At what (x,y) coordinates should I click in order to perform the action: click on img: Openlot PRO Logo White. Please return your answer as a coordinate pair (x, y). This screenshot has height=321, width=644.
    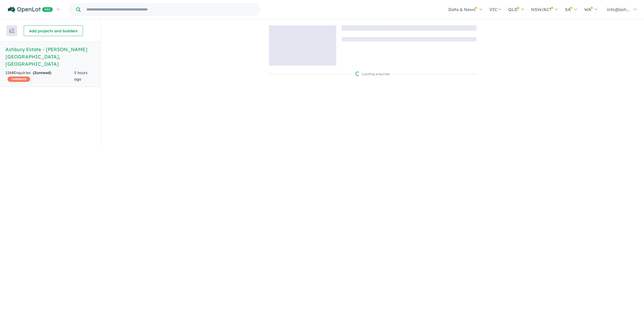
    Looking at the image, I should click on (30, 10).